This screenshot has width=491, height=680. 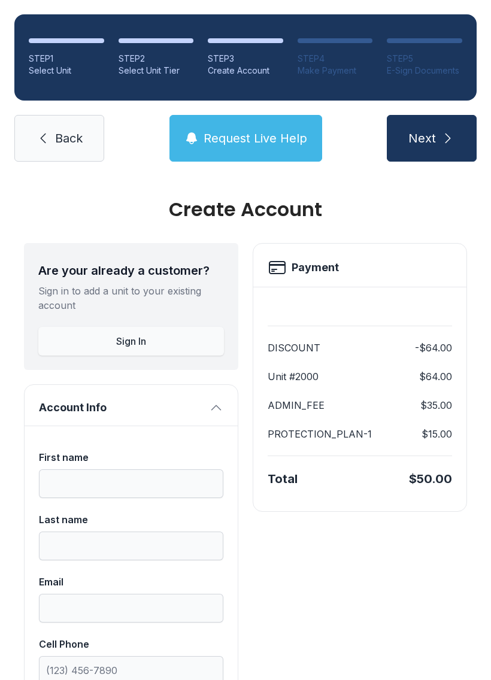 What do you see at coordinates (436, 434) in the screenshot?
I see `dd: $15.00` at bounding box center [436, 434].